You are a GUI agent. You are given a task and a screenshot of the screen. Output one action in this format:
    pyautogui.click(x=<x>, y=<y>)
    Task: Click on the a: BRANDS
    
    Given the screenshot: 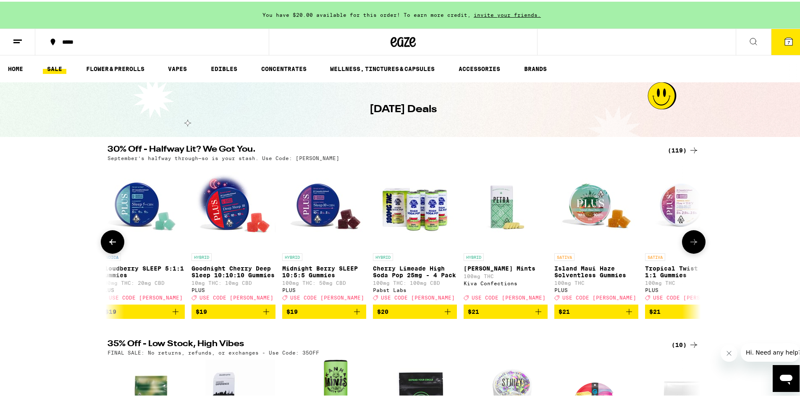 What is the action you would take?
    pyautogui.click(x=536, y=67)
    